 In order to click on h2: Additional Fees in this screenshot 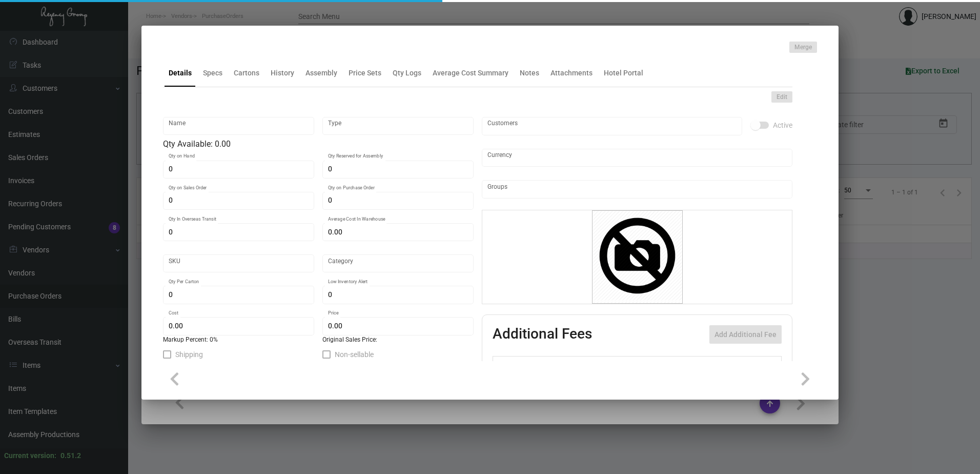, I will do `click(542, 334)`.